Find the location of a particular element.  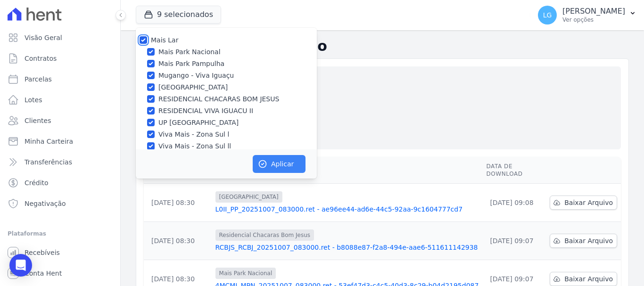

span: Residencial Chacaras Bom Jesus is located at coordinates (265, 235).